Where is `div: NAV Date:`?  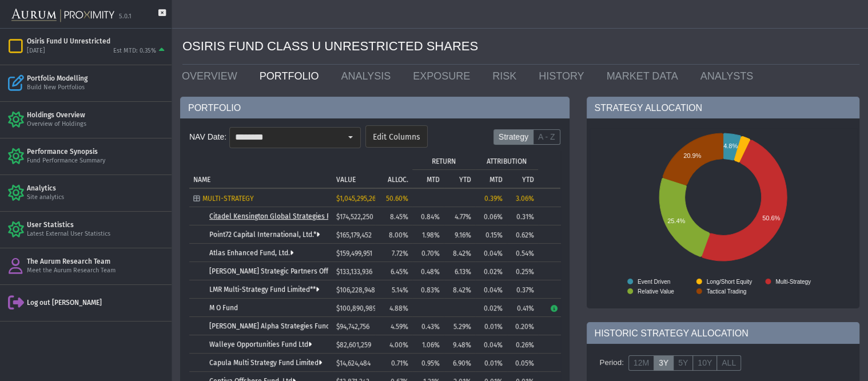 div: NAV Date: is located at coordinates (209, 137).